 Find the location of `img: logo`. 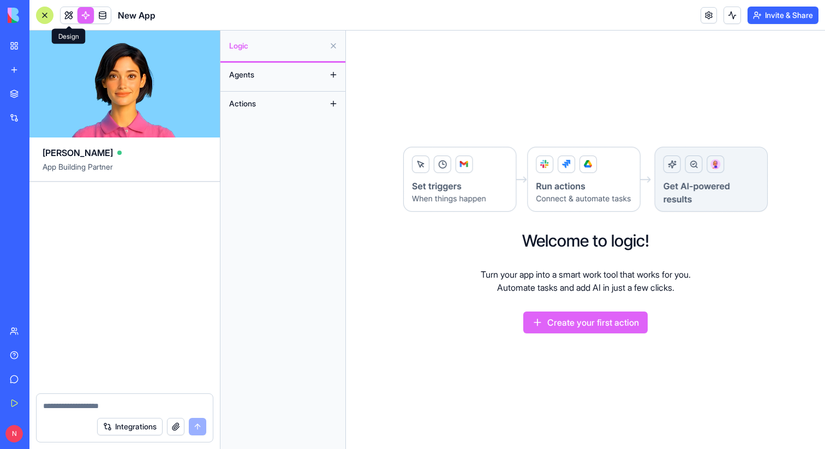

img: logo is located at coordinates (41, 15).